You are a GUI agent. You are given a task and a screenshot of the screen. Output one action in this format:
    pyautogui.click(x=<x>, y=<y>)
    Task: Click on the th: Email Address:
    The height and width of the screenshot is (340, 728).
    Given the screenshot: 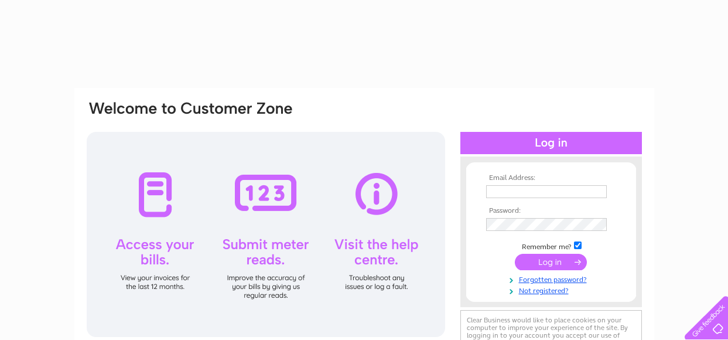 What is the action you would take?
    pyautogui.click(x=551, y=178)
    